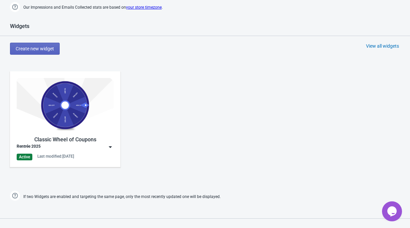 This screenshot has width=410, height=228. What do you see at coordinates (35, 49) in the screenshot?
I see `button: Create new widget` at bounding box center [35, 49].